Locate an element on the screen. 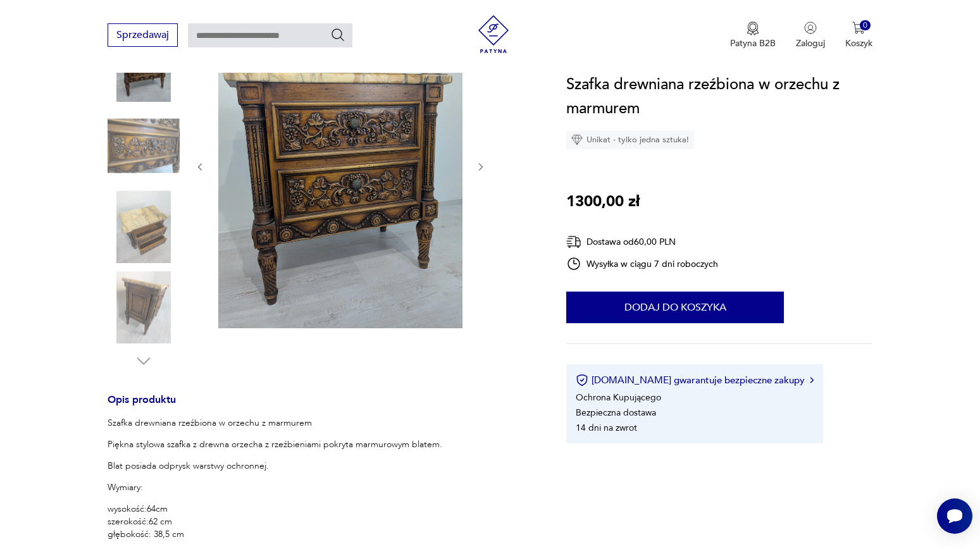 The height and width of the screenshot is (549, 980). img: Ikona dostawy is located at coordinates (574, 242).